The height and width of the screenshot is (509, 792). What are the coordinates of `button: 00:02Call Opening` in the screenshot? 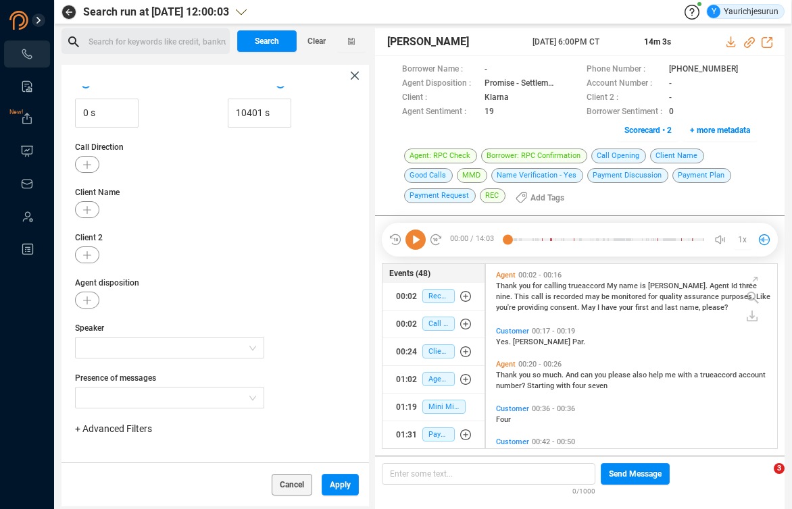 It's located at (434, 324).